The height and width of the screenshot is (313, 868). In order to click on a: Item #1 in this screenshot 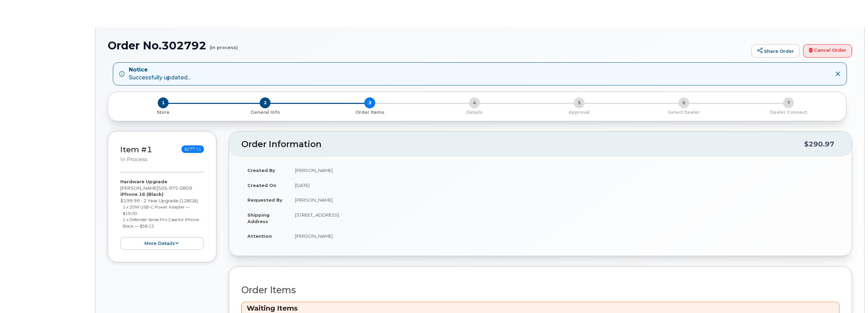, I will do `click(136, 149)`.